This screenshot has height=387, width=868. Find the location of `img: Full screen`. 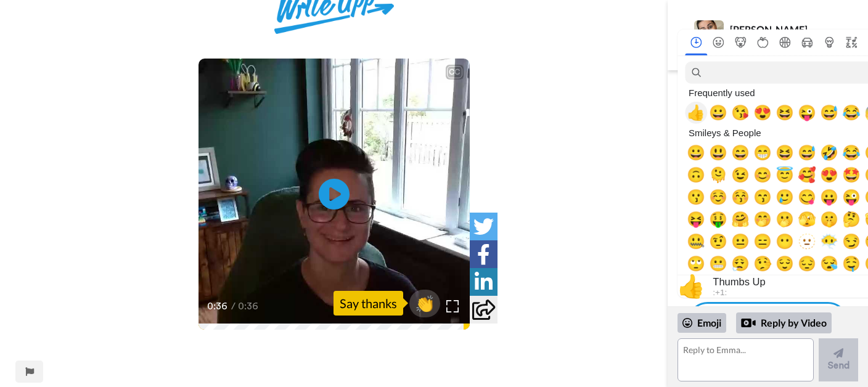

img: Full screen is located at coordinates (452, 306).